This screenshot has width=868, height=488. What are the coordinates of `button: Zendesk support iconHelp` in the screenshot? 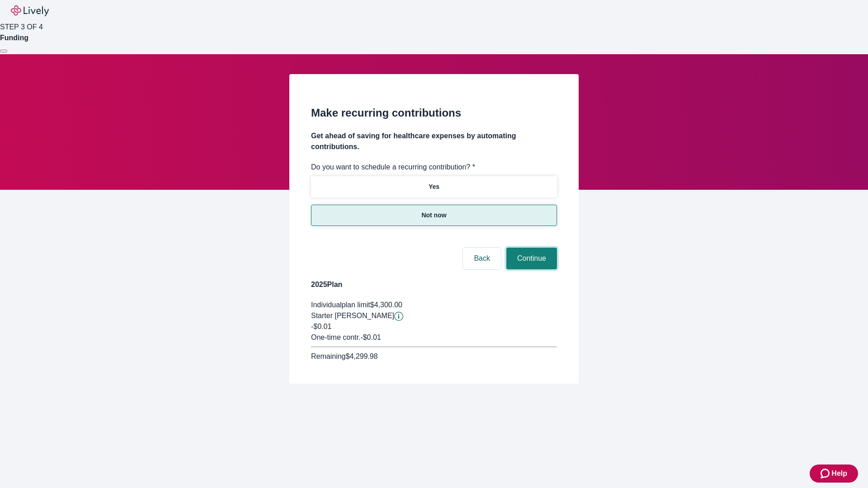 It's located at (834, 474).